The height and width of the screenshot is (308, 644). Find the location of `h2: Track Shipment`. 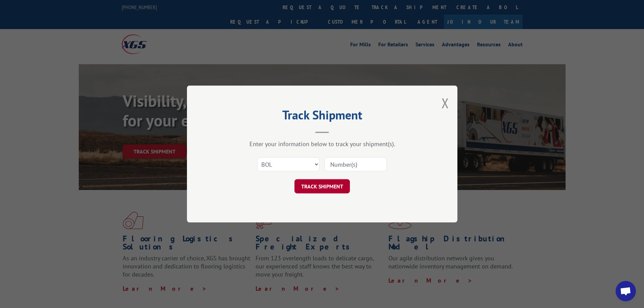

h2: Track Shipment is located at coordinates (322, 117).